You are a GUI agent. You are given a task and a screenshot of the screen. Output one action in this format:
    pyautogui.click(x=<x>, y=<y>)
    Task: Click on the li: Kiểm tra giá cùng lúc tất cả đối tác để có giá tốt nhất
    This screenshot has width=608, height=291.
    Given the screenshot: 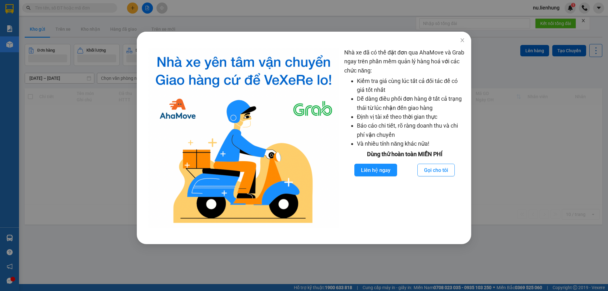 What is the action you would take?
    pyautogui.click(x=411, y=86)
    